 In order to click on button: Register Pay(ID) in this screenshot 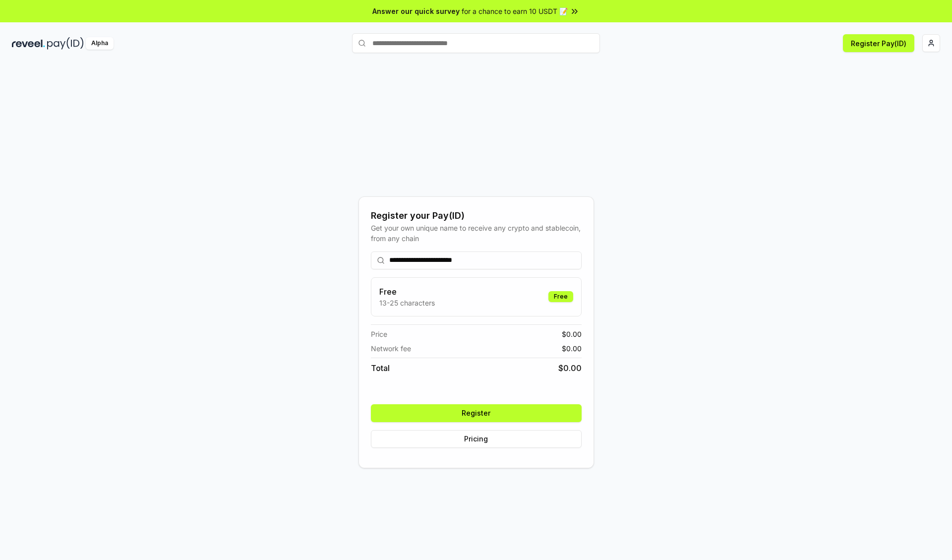, I will do `click(879, 43)`.